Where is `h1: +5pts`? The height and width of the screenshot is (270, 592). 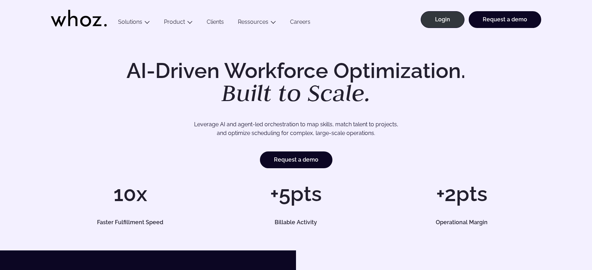 h1: +5pts is located at coordinates (296, 194).